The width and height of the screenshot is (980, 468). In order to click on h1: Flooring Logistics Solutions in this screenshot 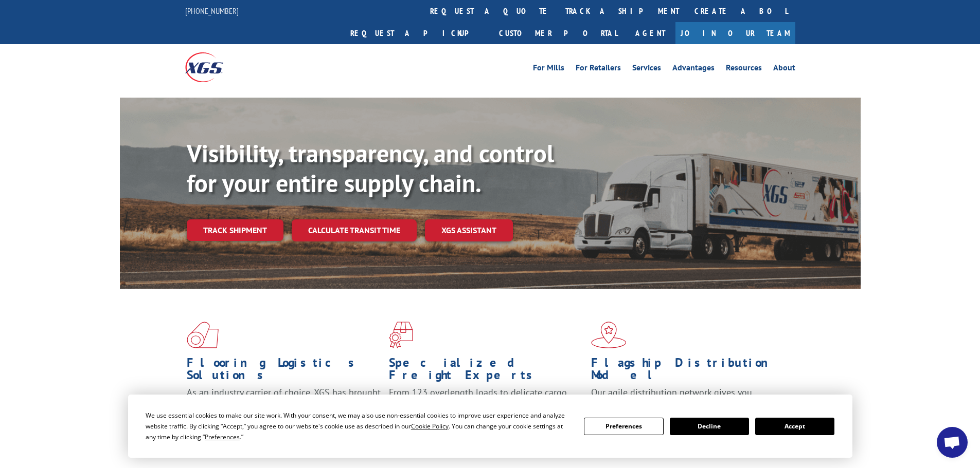, I will do `click(284, 372)`.